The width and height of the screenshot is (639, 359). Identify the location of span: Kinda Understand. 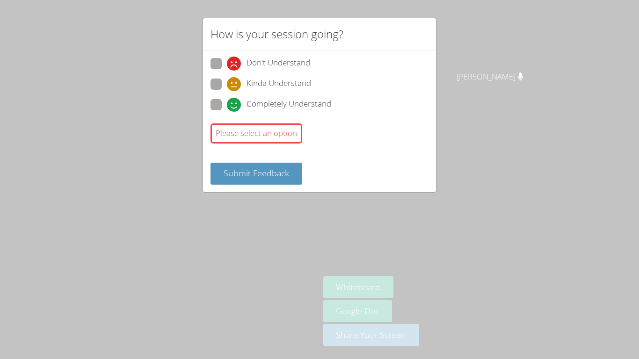
(279, 84).